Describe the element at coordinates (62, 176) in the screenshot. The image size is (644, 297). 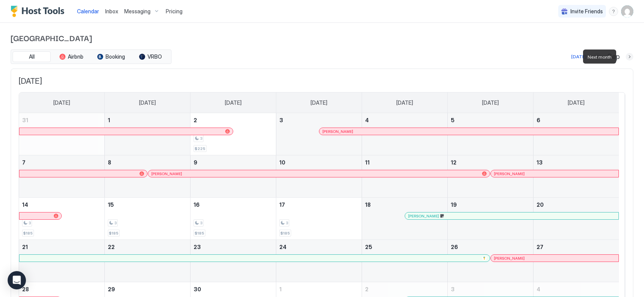
I see `td: September 7, 2025` at that location.